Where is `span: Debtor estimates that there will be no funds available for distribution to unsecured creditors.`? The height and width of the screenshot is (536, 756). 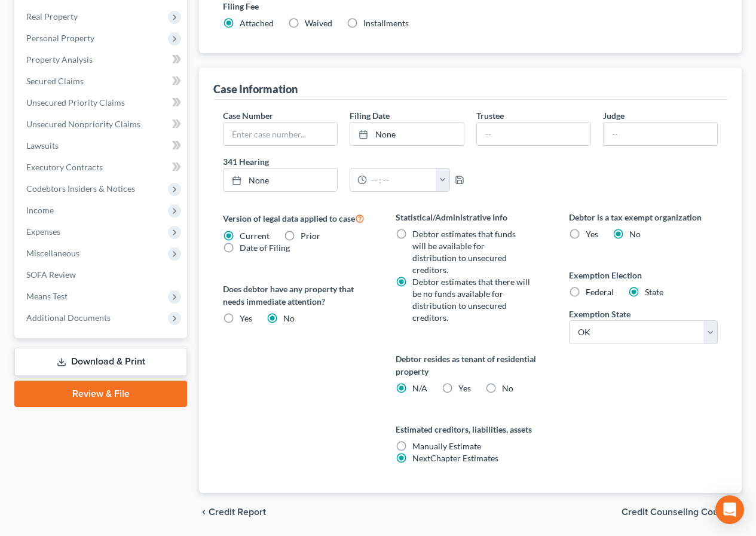
span: Debtor estimates that there will be no funds available for distribution to unsecured creditors. is located at coordinates (471, 300).